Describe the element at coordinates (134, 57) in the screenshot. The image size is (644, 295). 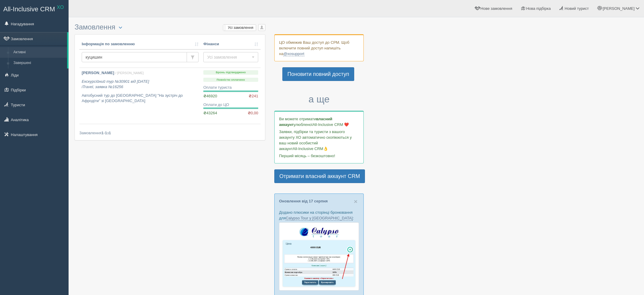
I see `input: Пошук за номером замовлення, ПІБ або паспортом туриста` at that location.